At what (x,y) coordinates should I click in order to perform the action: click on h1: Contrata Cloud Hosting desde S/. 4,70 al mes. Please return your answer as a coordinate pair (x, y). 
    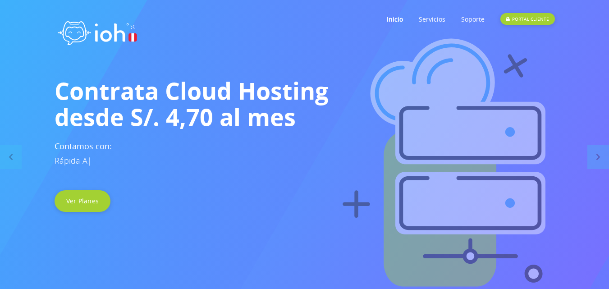
    Looking at the image, I should click on (305, 104).